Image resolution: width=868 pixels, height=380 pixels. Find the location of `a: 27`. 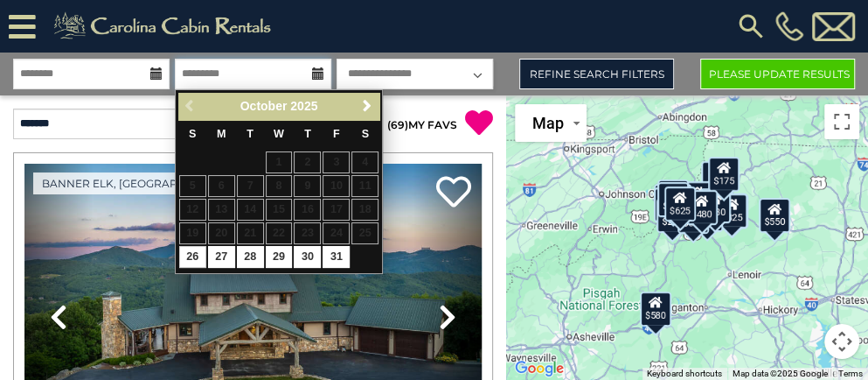

a: 27 is located at coordinates (221, 256).